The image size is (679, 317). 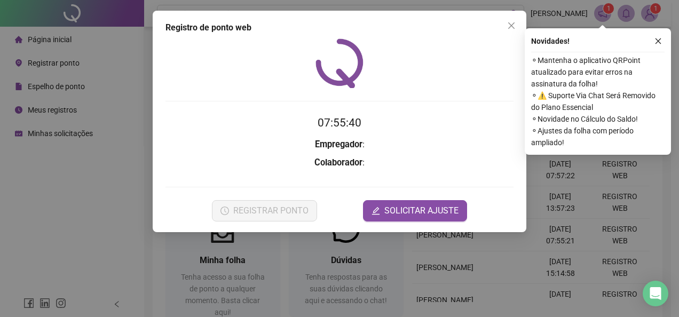 I want to click on div: Registro de ponto web, so click(x=339, y=28).